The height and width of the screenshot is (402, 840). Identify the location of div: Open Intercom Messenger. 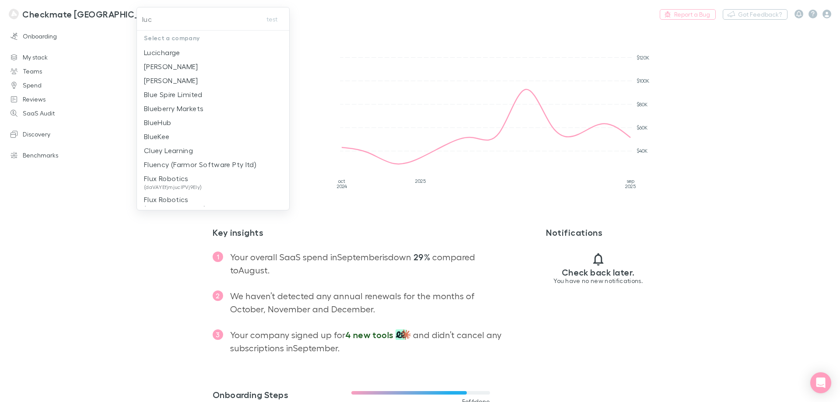
(821, 383).